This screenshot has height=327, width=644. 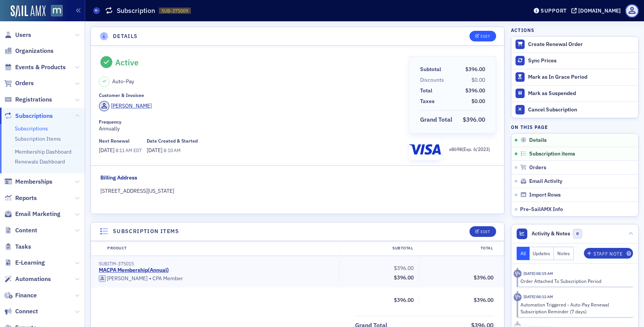 What do you see at coordinates (427, 90) in the screenshot?
I see `span: Total` at bounding box center [427, 90].